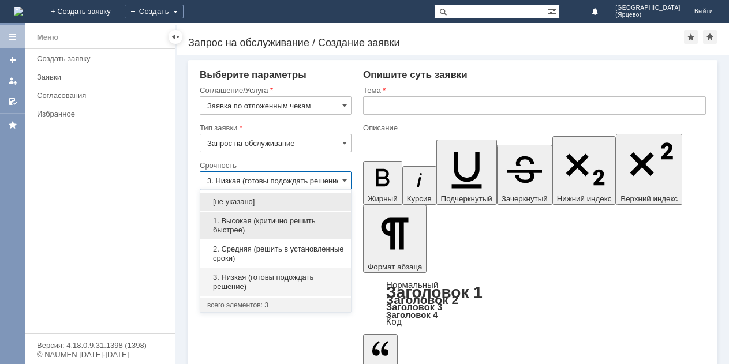 This screenshot has width=729, height=364. I want to click on button: Зачеркнутый, so click(525, 175).